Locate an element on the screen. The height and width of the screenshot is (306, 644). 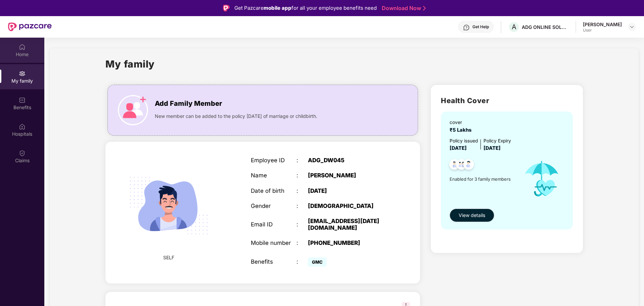
img: svg+xml;base64,PHN2ZyBpZD0iQmVuZWZpdHMiIHhtbG5zPSJodHRwOi8vd3d3LnczLm9yZy8yMDAwL3N2ZyIgd2lkdGg9Ij... is located at coordinates (22, 100).